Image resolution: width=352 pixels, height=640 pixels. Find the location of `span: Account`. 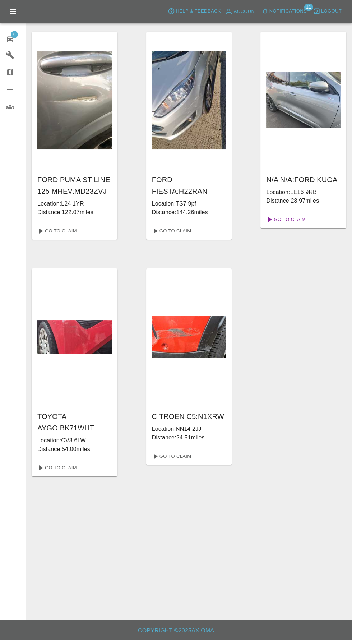

span: Account is located at coordinates (246, 12).